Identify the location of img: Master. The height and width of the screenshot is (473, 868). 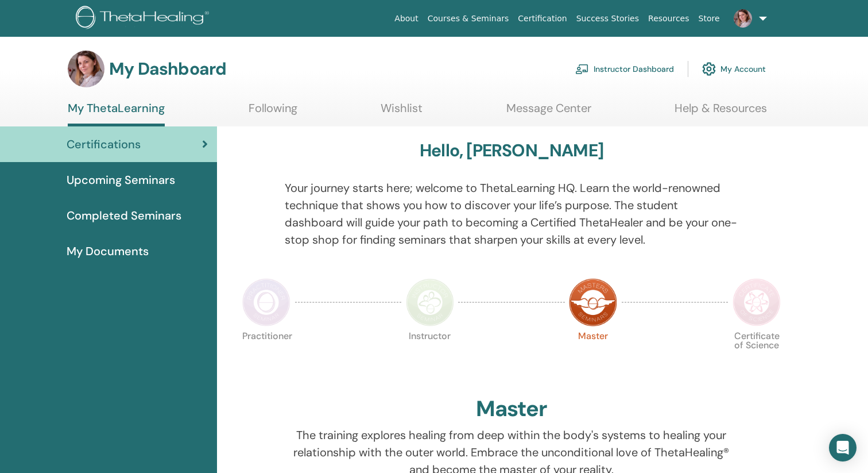
(593, 302).